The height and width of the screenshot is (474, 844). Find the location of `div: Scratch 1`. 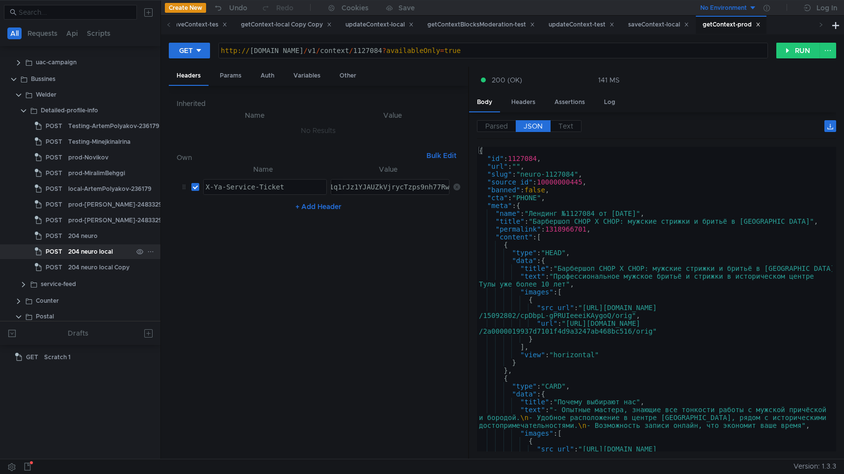

div: Scratch 1 is located at coordinates (57, 357).